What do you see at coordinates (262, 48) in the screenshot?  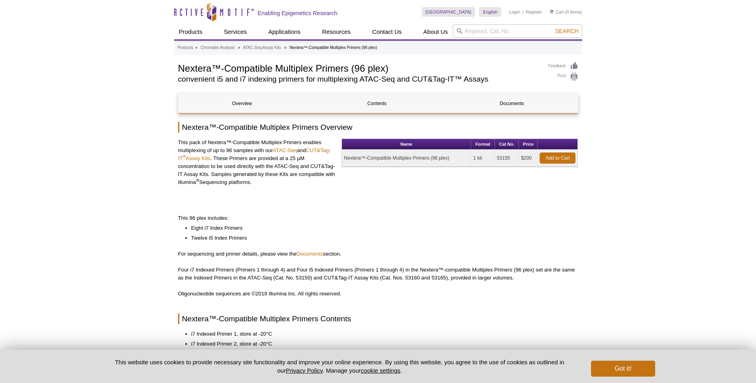 I see `a: ATAC-Seq Assay Kits` at bounding box center [262, 48].